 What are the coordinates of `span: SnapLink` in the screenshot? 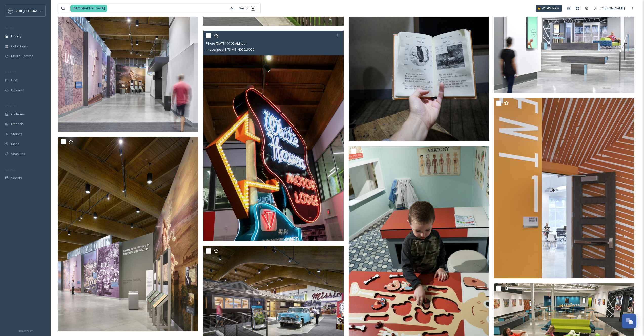 It's located at (18, 154).